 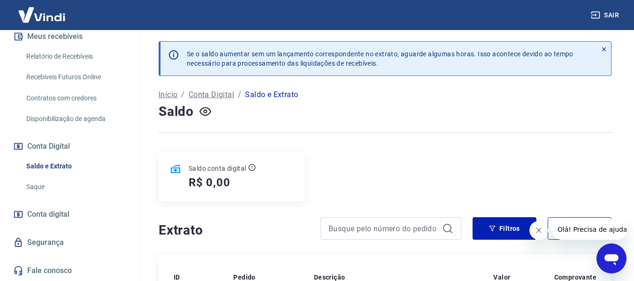 I want to click on button: Conta Digital, so click(x=70, y=146).